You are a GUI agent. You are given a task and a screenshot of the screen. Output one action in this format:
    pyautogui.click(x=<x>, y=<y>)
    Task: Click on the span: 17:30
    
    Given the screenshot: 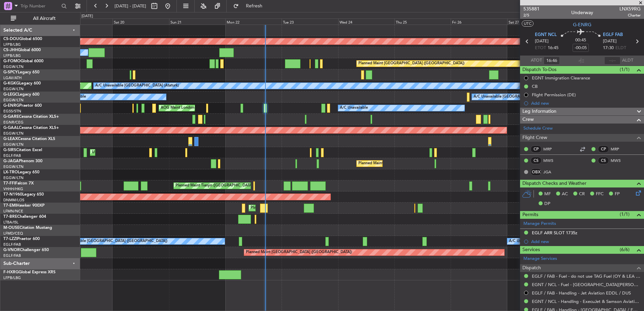 What is the action you would take?
    pyautogui.click(x=608, y=48)
    